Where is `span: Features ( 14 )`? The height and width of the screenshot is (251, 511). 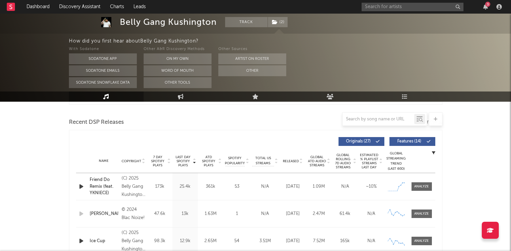
span: Features ( 14 ) is located at coordinates (409, 141).